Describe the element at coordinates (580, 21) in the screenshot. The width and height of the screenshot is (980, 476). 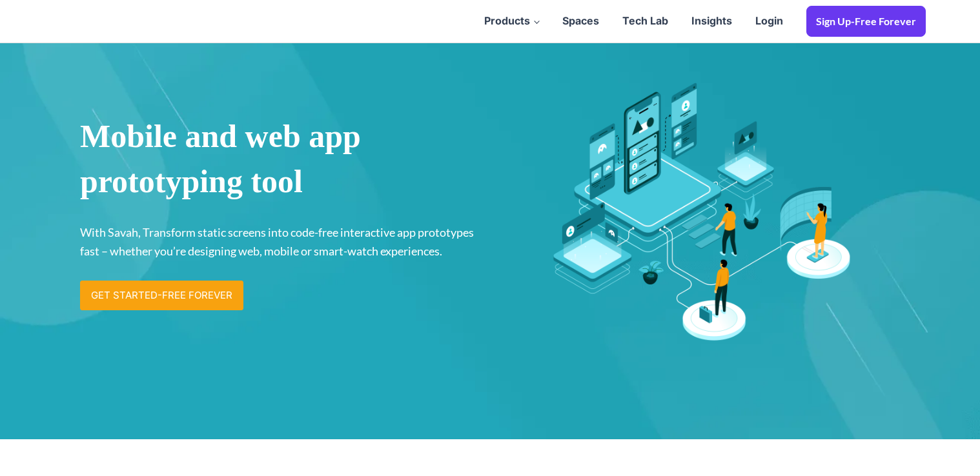
I see `a: Spaces` at that location.